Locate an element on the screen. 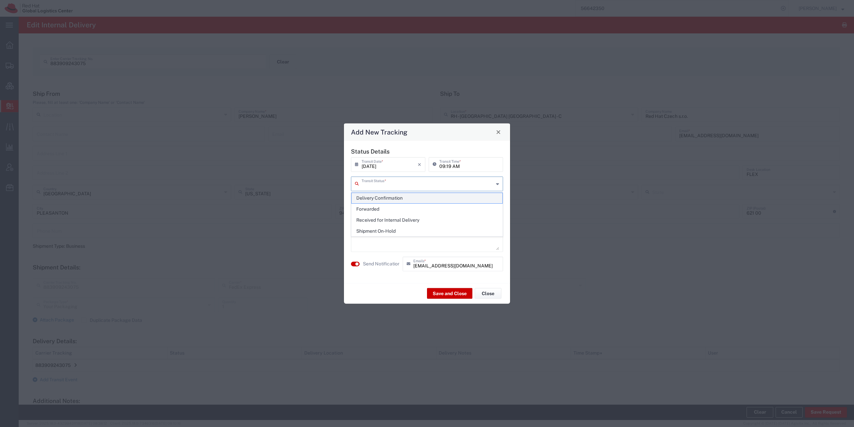  span: Forwarded is located at coordinates (427, 209).